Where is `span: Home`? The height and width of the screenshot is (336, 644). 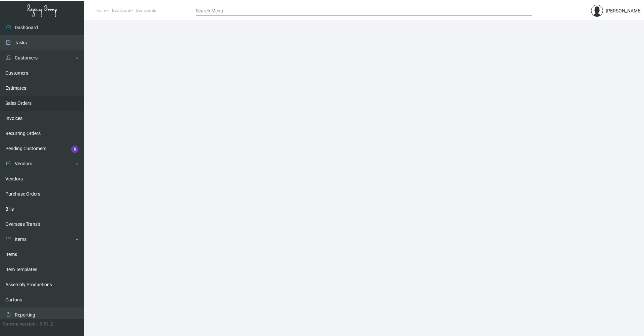
span: Home is located at coordinates (101, 10).